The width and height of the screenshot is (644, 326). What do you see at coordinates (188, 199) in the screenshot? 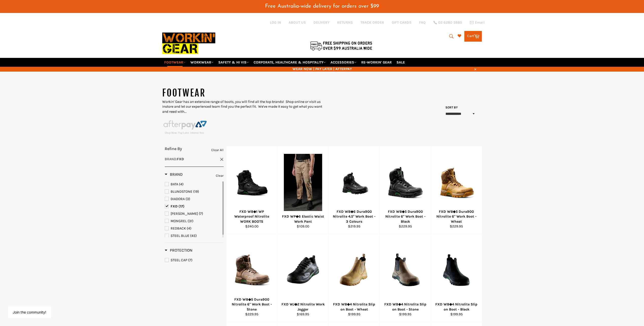
I see `span: (3)` at bounding box center [188, 199].